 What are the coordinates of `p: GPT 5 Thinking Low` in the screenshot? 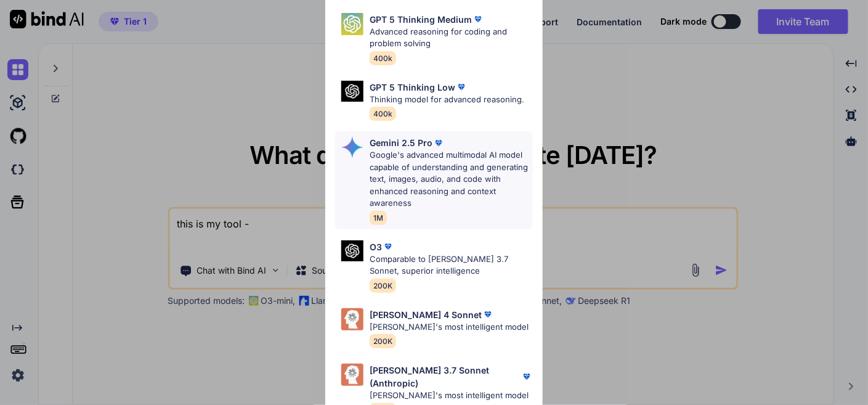 It's located at (413, 87).